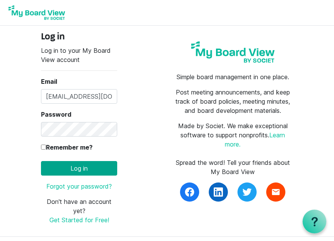 Image resolution: width=334 pixels, height=241 pixels. Describe the element at coordinates (79, 187) in the screenshot. I see `a: Forgot your password?` at that location.